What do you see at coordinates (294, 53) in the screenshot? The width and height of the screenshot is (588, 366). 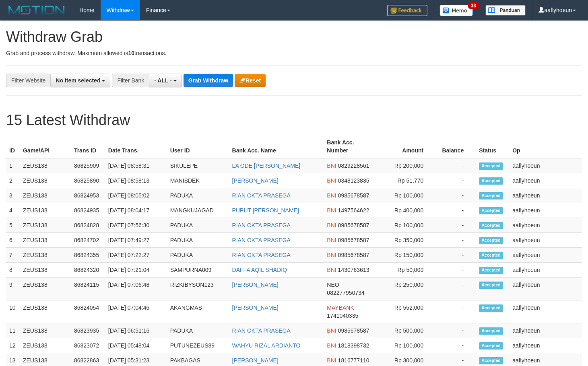 I see `p: Grab and process withdraw. Maximum allowed is transactions.` at bounding box center [294, 53].